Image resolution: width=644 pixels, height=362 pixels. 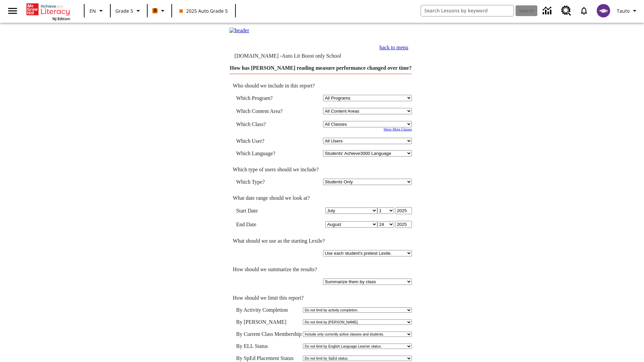 I want to click on td: By Activity Completion, so click(x=269, y=311).